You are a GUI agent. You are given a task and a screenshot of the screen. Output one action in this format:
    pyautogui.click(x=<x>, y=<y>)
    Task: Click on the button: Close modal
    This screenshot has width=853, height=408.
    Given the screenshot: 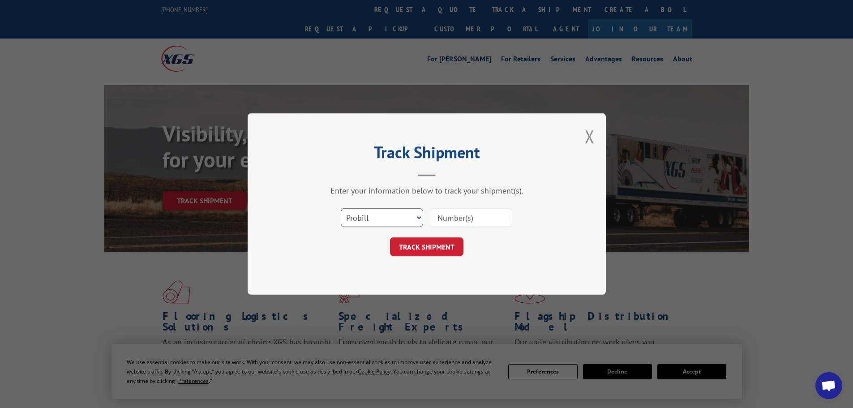 What is the action you would take?
    pyautogui.click(x=590, y=136)
    